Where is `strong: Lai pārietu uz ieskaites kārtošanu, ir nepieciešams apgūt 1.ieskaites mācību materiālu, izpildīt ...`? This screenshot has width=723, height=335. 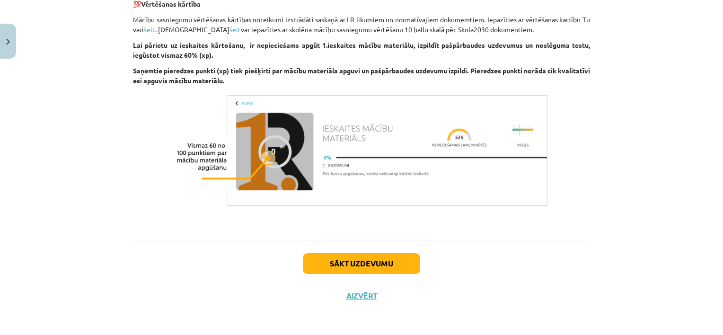 strong: Lai pārietu uz ieskaites kārtošanu, ir nepieciešams apgūt 1.ieskaites mācību materiālu, izpildīt ... is located at coordinates (361, 50).